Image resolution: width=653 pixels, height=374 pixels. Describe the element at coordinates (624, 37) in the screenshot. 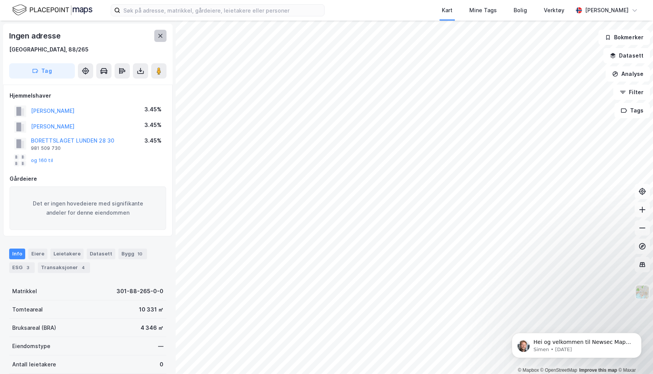

I see `button: Bokmerker` at that location.